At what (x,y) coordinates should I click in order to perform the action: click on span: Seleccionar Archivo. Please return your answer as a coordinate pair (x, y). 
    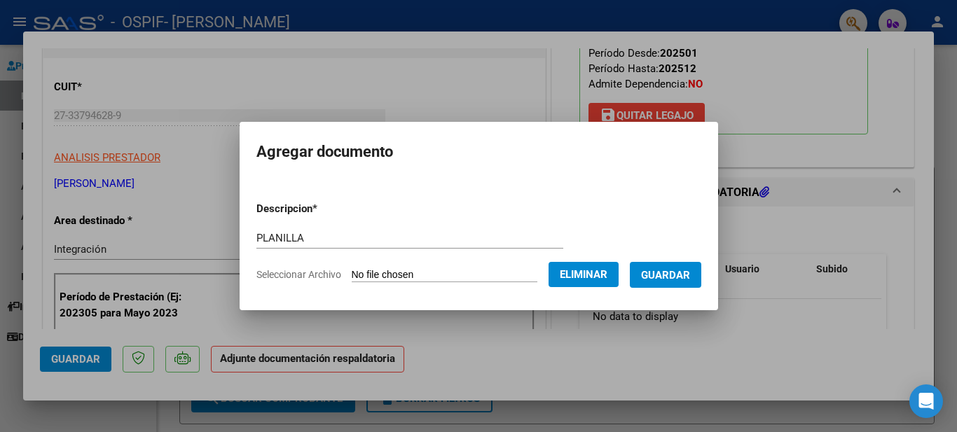
    Looking at the image, I should click on (298, 275).